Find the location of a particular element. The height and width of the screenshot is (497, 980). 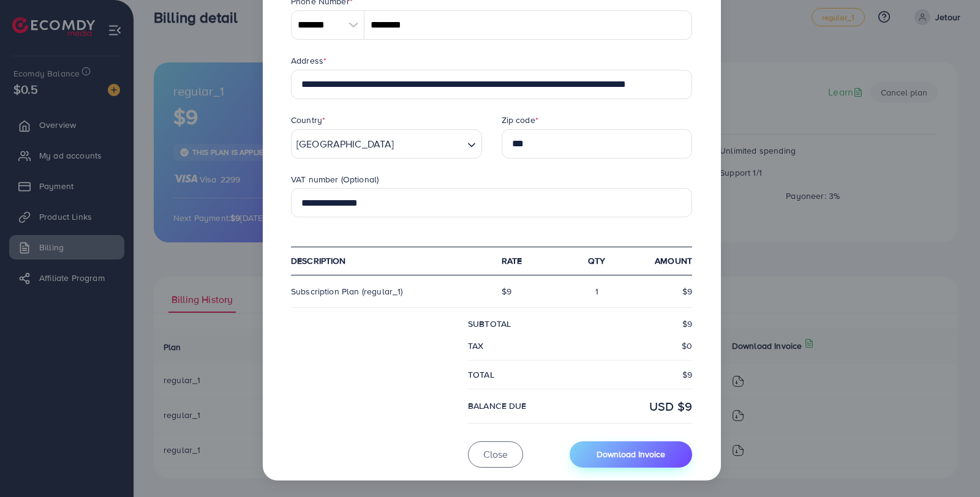

div: USD $9 is located at coordinates (641, 406).